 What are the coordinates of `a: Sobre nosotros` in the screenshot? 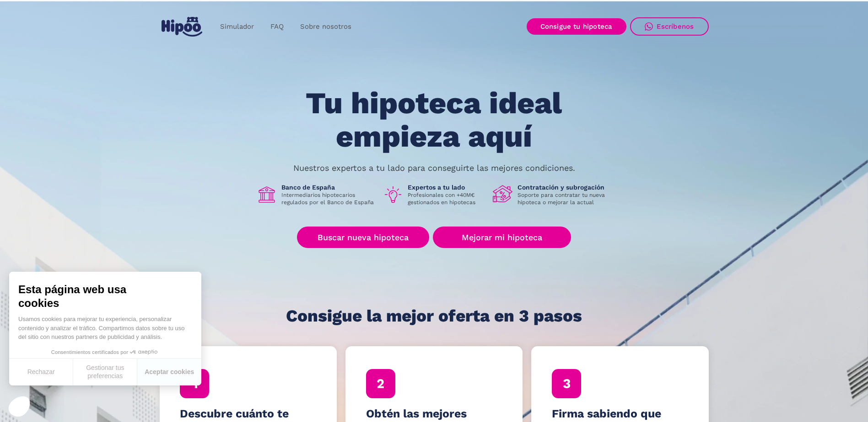 It's located at (326, 27).